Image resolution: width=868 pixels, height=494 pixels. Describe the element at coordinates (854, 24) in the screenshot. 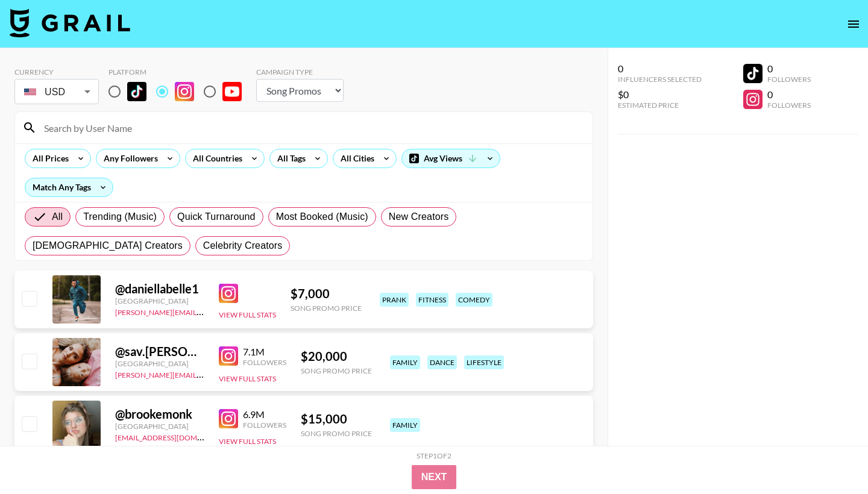

I see `button: open drawer` at that location.